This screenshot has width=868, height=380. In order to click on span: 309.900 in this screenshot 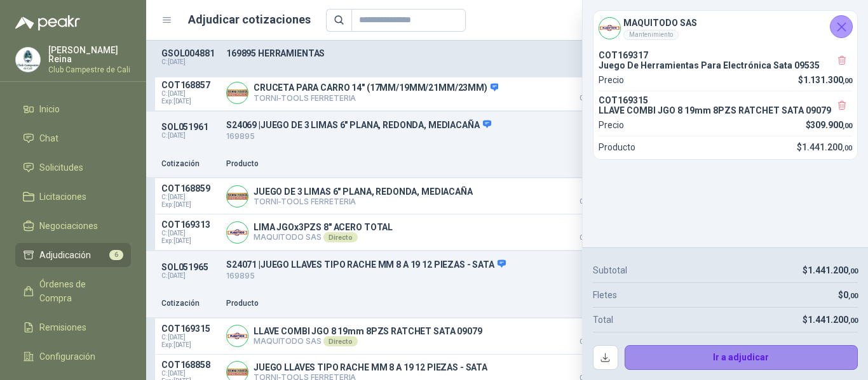, I will do `click(831, 125)`.